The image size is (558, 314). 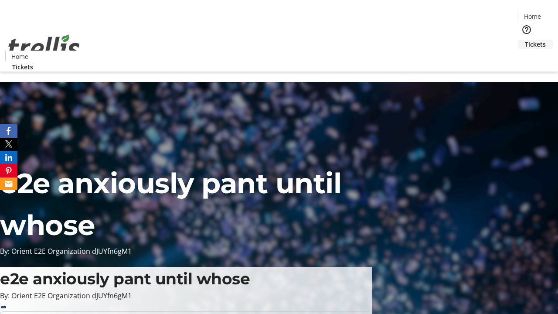 I want to click on button: Help, so click(x=526, y=30).